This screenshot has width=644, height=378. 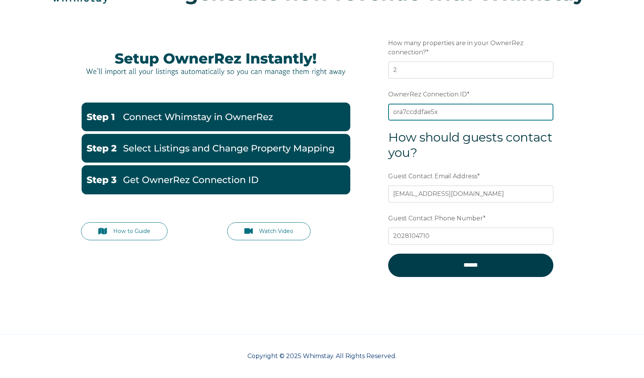 What do you see at coordinates (435, 218) in the screenshot?
I see `span: Guest Contact Phone Number` at bounding box center [435, 218].